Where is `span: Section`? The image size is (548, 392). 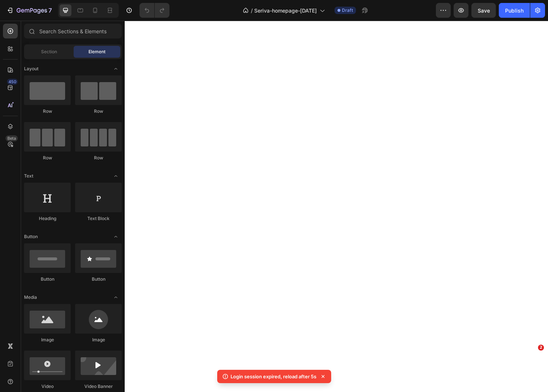
span: Section is located at coordinates (49, 52).